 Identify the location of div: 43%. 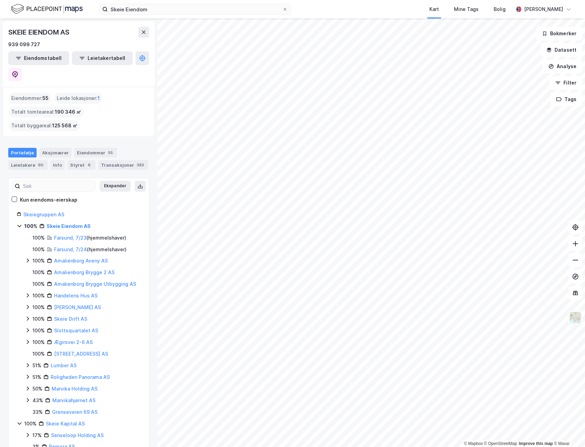
(38, 400).